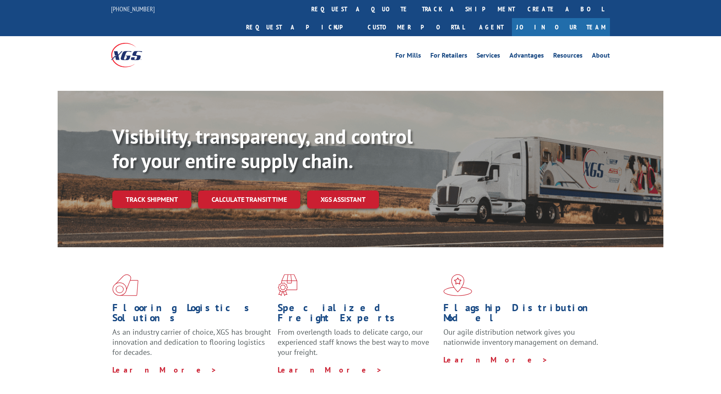 This screenshot has width=721, height=394. I want to click on h1: Flooring Logistics Solutions, so click(192, 315).